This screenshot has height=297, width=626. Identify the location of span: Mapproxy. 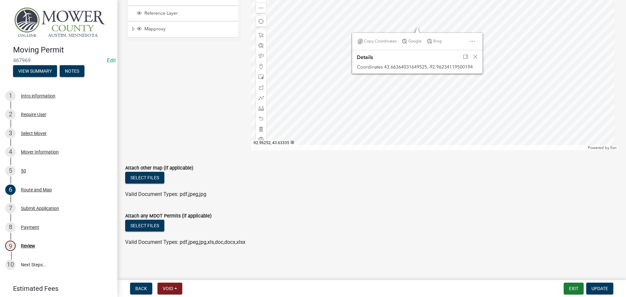
(189, 29).